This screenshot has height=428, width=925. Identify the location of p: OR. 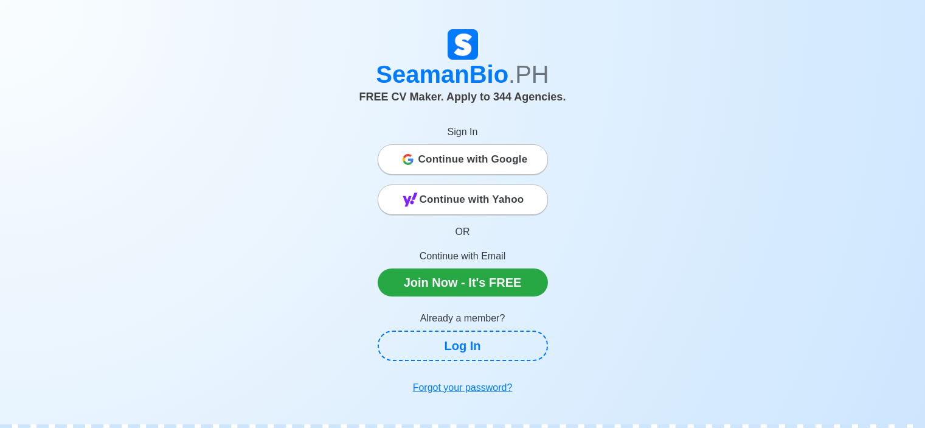
(463, 232).